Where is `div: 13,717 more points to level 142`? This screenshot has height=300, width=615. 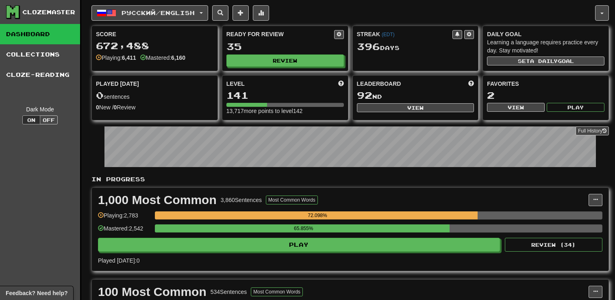 div: 13,717 more points to level 142 is located at coordinates (285, 111).